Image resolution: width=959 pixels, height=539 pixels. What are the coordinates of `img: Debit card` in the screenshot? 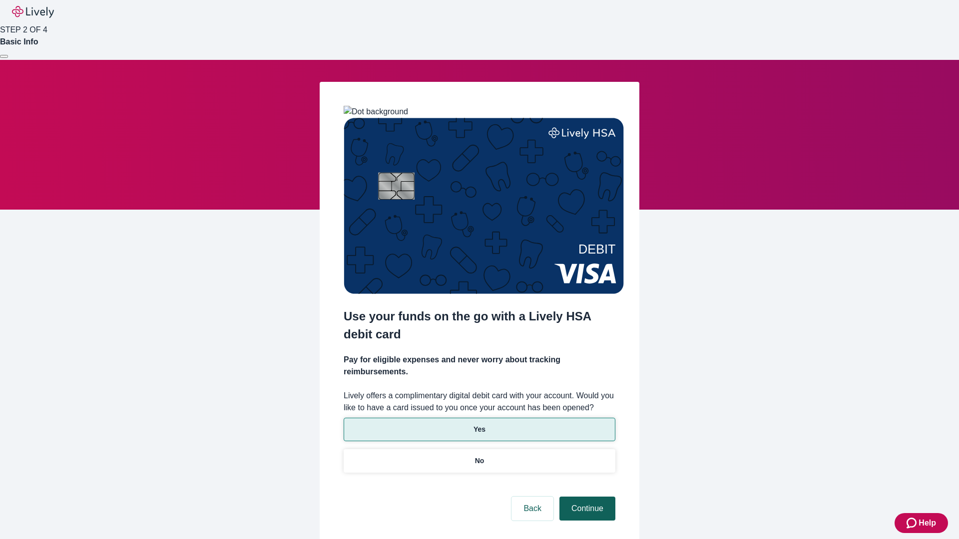 It's located at (483, 206).